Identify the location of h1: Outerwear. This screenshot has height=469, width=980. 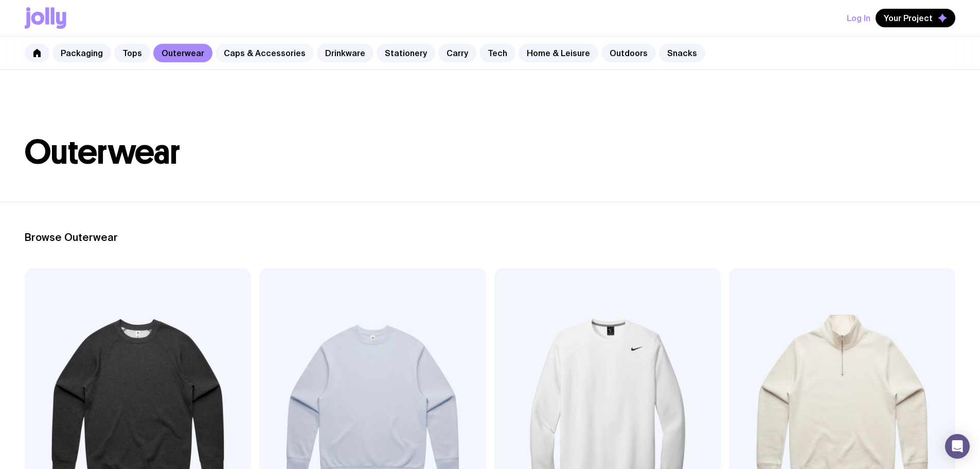
(490, 152).